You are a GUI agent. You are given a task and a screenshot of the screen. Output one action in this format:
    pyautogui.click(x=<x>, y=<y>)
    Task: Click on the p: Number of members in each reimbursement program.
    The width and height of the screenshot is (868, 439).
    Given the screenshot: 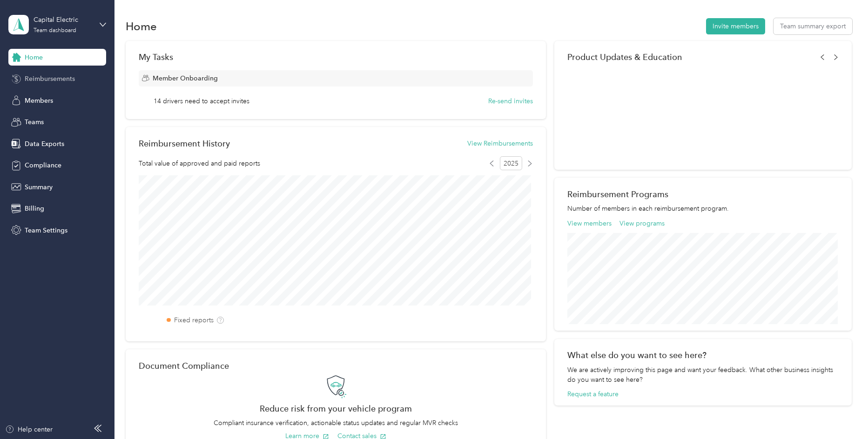 What is the action you would take?
    pyautogui.click(x=703, y=208)
    